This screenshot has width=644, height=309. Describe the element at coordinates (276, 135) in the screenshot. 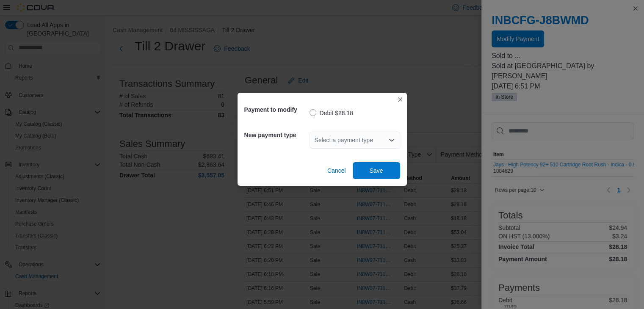

I see `h5: New payment type` at that location.